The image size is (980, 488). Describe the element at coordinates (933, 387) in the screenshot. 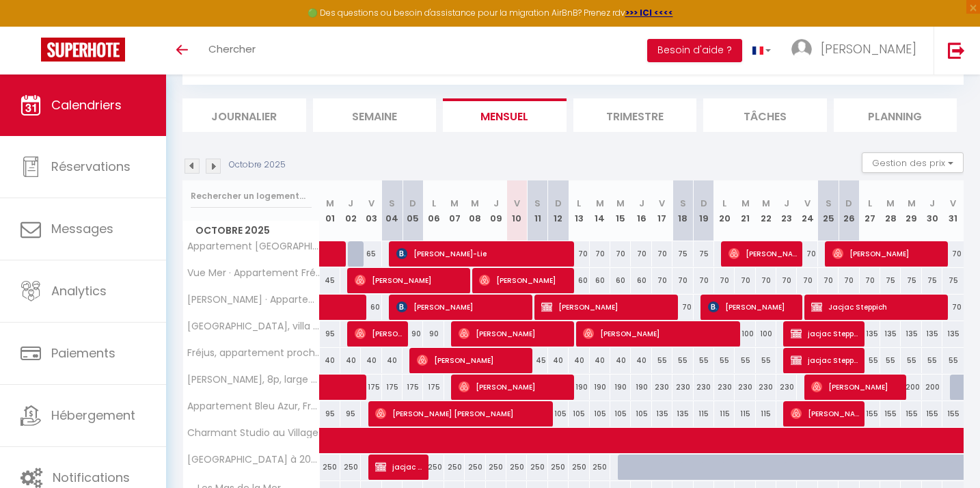

I see `div: 200` at that location.